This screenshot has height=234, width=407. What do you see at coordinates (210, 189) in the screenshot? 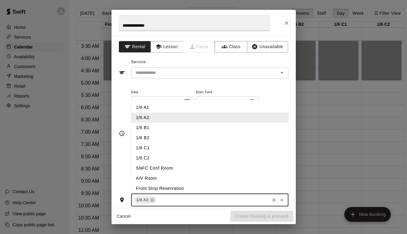
I see `li: Front Strip Reservation` at bounding box center [210, 189].